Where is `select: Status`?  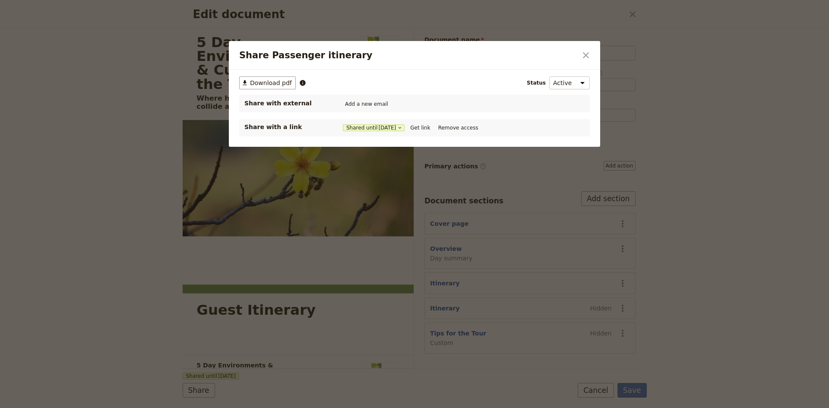 select: Status is located at coordinates (569, 83).